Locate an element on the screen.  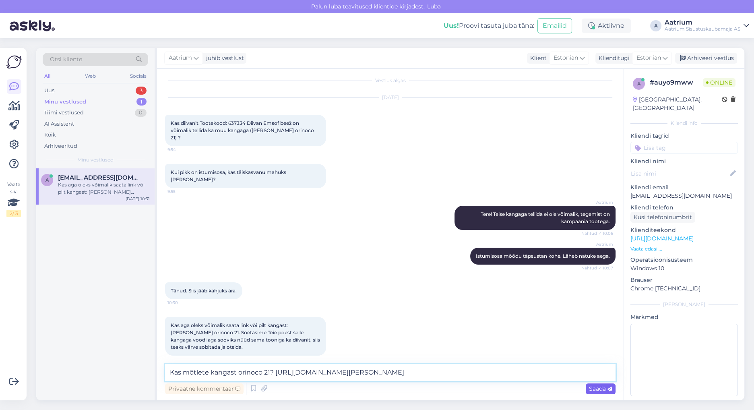
span: Online is located at coordinates (719, 82).